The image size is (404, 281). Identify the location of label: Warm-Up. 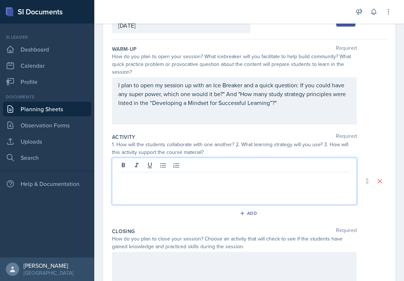
(124, 49).